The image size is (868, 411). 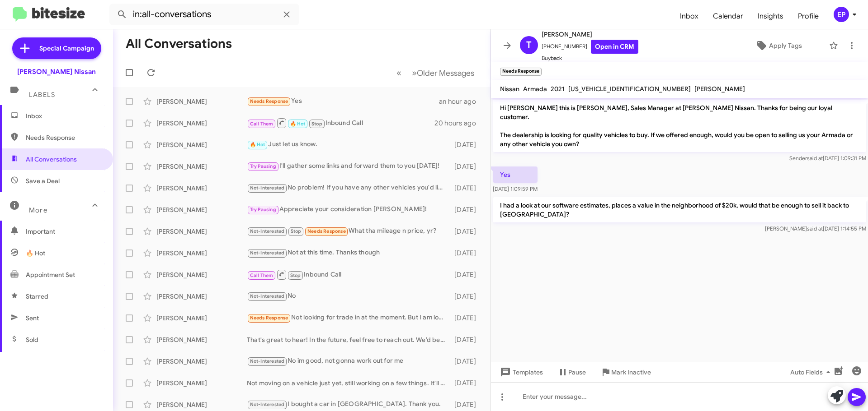 What do you see at coordinates (812, 372) in the screenshot?
I see `span: Auto Fields` at bounding box center [812, 372].